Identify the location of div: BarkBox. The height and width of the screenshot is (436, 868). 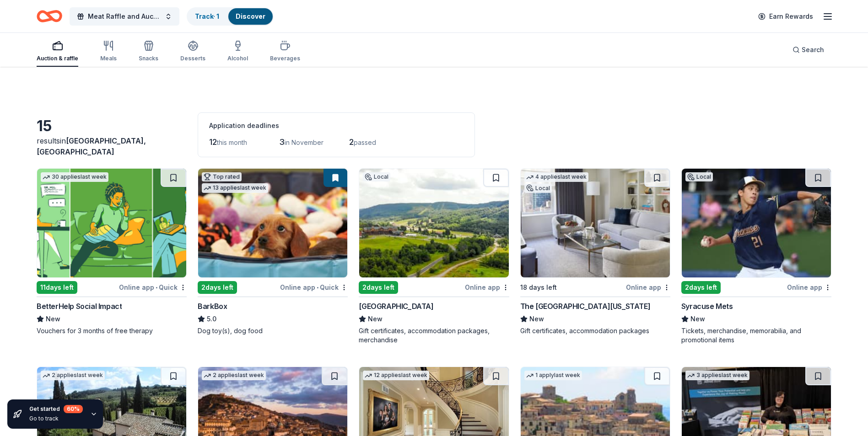
(212, 306).